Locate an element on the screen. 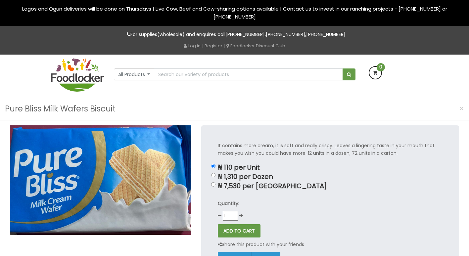 The height and width of the screenshot is (256, 469). p: Share this product with your friends is located at coordinates (261, 245).